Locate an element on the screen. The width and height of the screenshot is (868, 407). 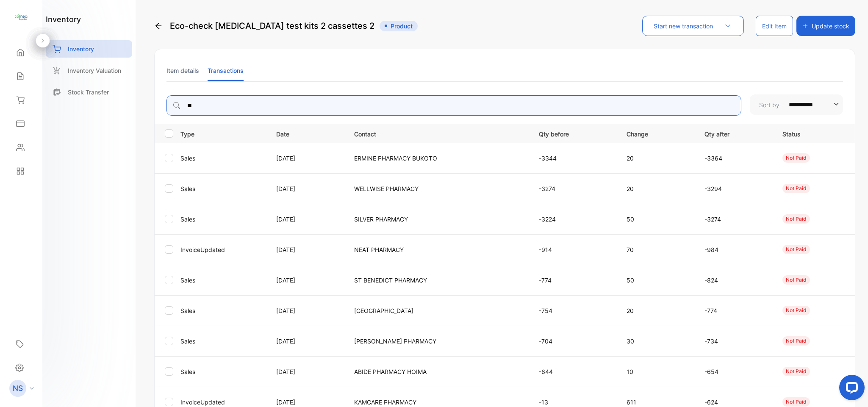
p: NS is located at coordinates (18, 389).